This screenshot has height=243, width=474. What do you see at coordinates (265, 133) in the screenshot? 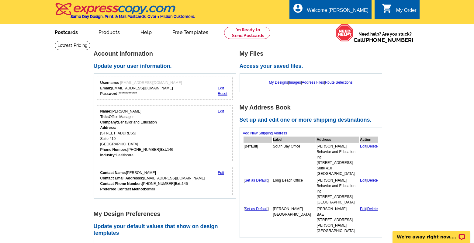
I see `a: Add New Shipping Address` at bounding box center [265, 133].